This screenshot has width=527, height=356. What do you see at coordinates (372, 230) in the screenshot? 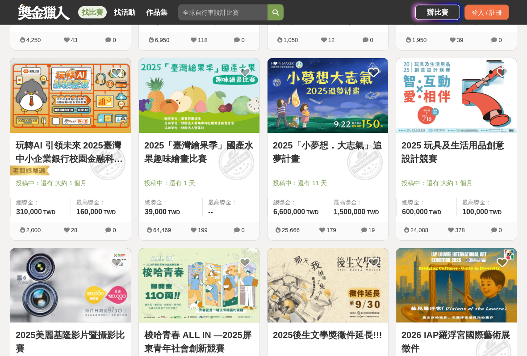
I see `span: 19` at bounding box center [372, 230].